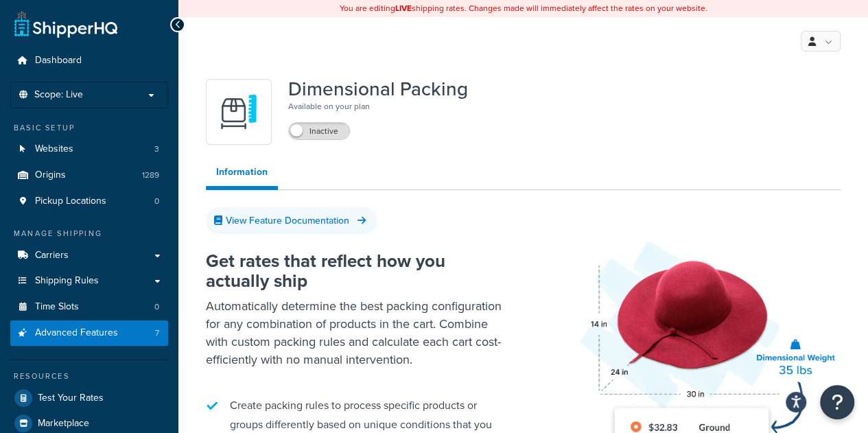  Describe the element at coordinates (292, 220) in the screenshot. I see `a: View Feature Documentation` at that location.